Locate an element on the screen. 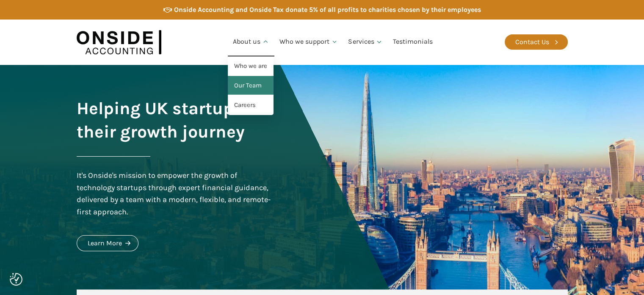 Image resolution: width=644 pixels, height=295 pixels. button: Consent Preferences is located at coordinates (16, 279).